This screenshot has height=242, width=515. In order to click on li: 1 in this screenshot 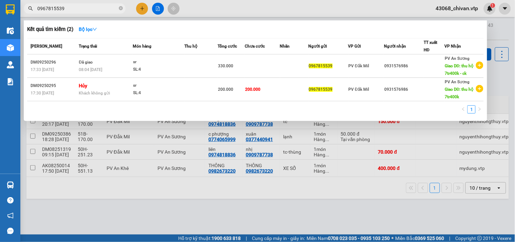, I will do `click(471, 109)`.